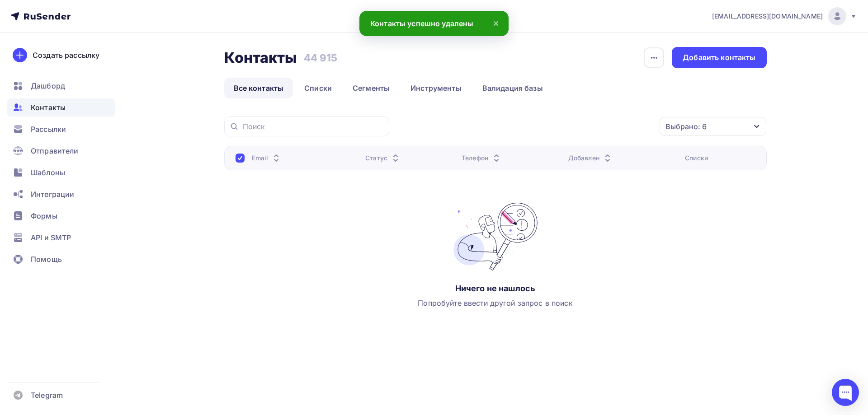 The height and width of the screenshot is (415, 868). Describe the element at coordinates (61, 151) in the screenshot. I see `a: Отправители` at that location.